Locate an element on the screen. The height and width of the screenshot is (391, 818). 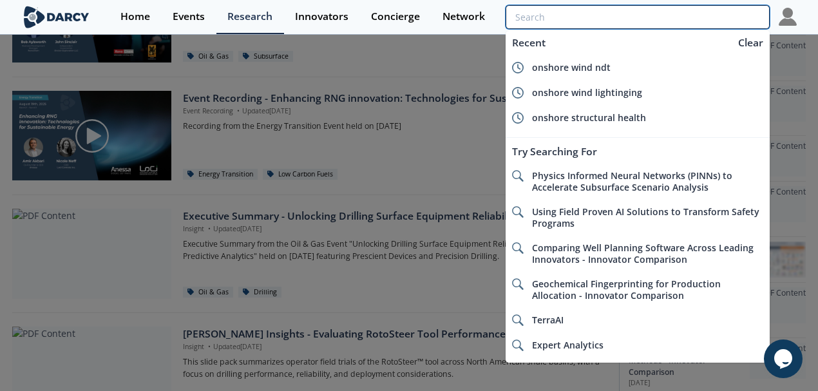
div: Events is located at coordinates (189, 17).